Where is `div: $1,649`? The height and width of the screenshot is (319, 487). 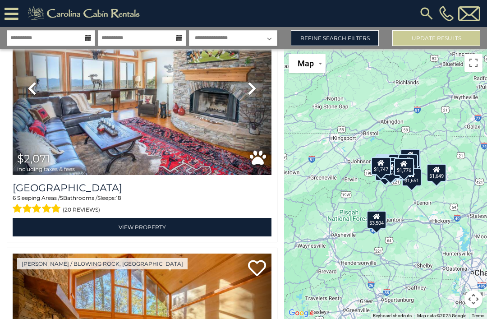
div: $1,649 is located at coordinates (437, 173).